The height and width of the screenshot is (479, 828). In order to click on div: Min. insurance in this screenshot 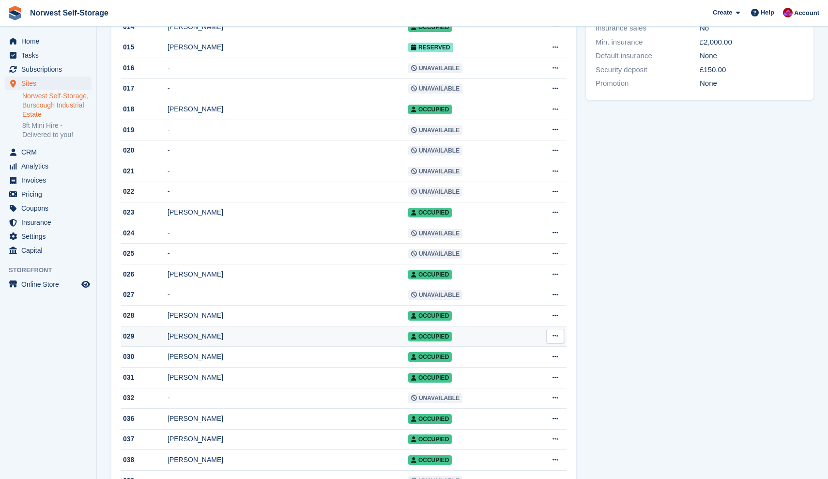, I will do `click(648, 42)`.